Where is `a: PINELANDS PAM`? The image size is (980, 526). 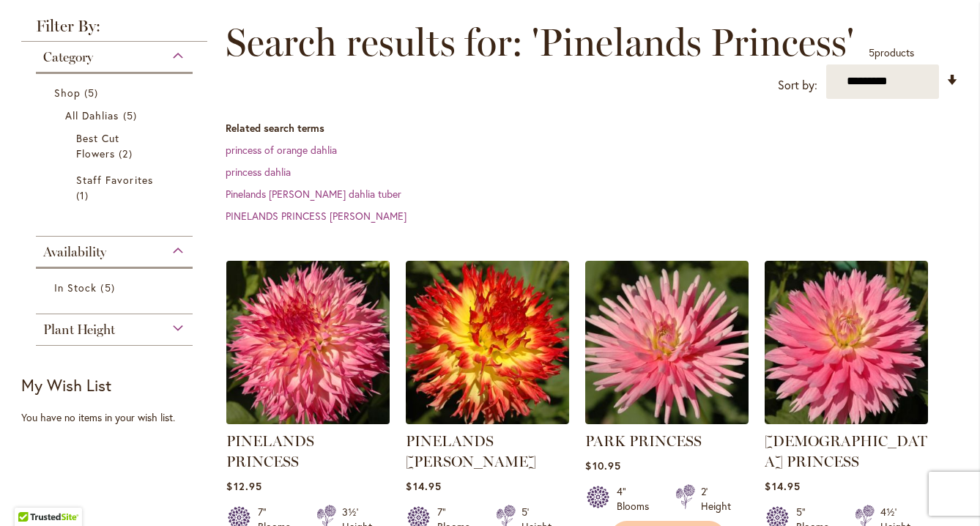
a: PINELANDS PAM is located at coordinates (487, 419).